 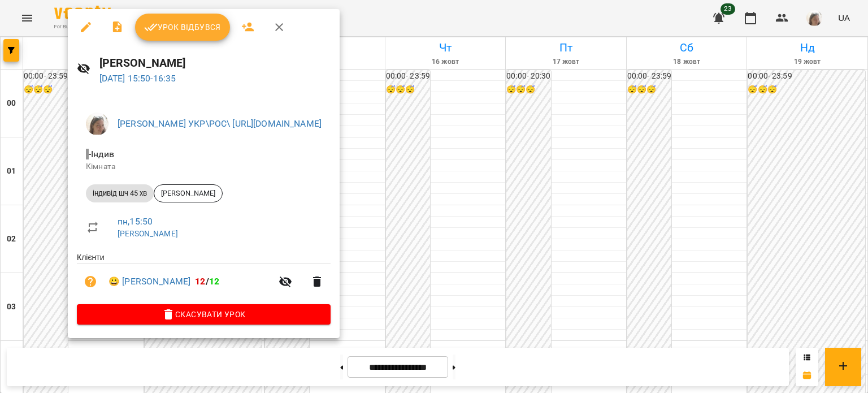 I want to click on a: пн , 15:50, so click(x=135, y=221).